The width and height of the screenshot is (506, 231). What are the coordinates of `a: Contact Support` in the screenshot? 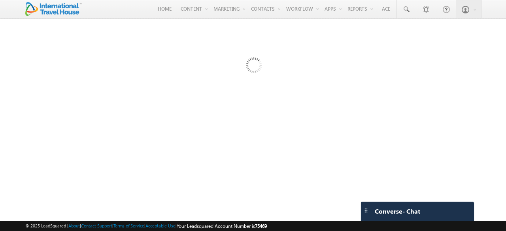 It's located at (96, 226).